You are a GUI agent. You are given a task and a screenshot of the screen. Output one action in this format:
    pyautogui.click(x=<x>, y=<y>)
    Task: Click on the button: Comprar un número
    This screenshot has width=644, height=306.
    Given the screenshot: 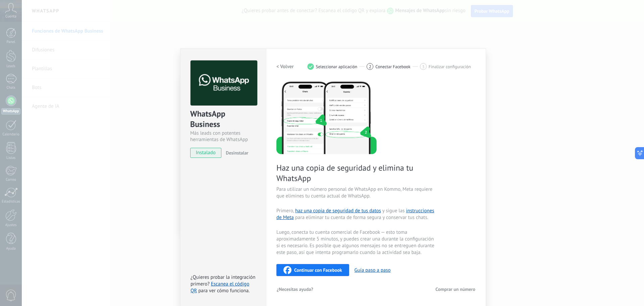 What is the action you would take?
    pyautogui.click(x=455, y=289)
    